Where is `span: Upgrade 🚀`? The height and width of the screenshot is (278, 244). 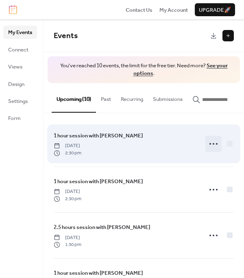 span: Upgrade 🚀 is located at coordinates (214, 10).